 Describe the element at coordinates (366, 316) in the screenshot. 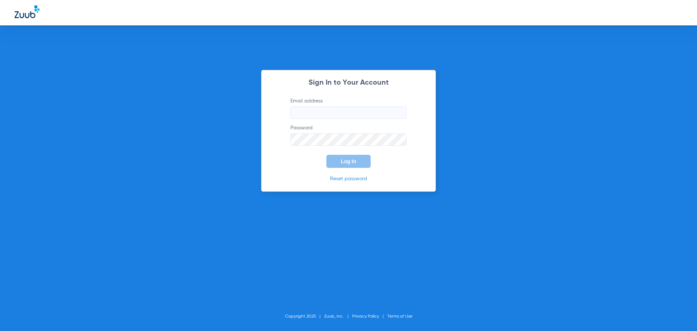

I see `a: Privacy Policy` at that location.